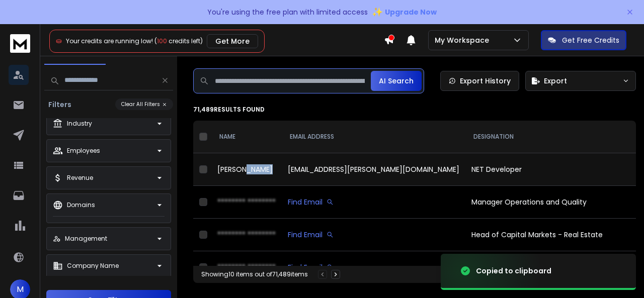 The image size is (644, 298). I want to click on a: Export History, so click(479, 81).